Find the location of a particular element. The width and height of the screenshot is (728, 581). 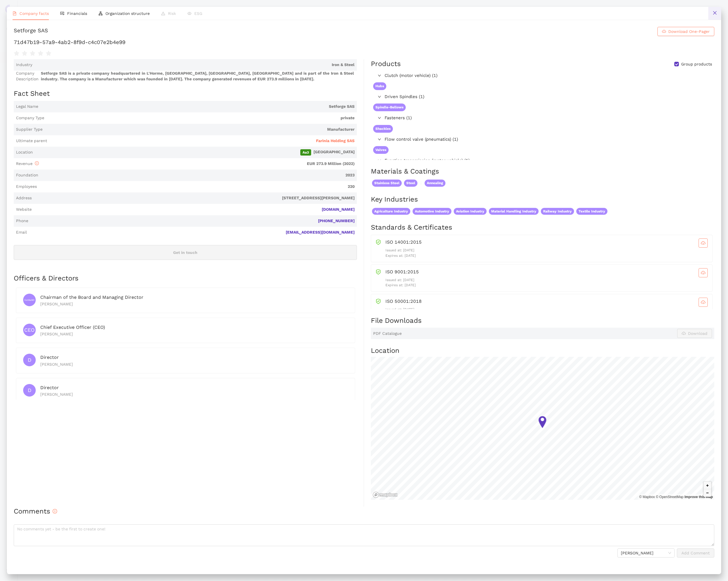

a: Mapbox logo is located at coordinates (386, 495).